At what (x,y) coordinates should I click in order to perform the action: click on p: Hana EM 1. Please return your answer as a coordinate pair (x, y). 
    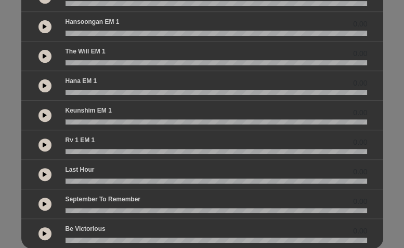
    Looking at the image, I should click on (81, 81).